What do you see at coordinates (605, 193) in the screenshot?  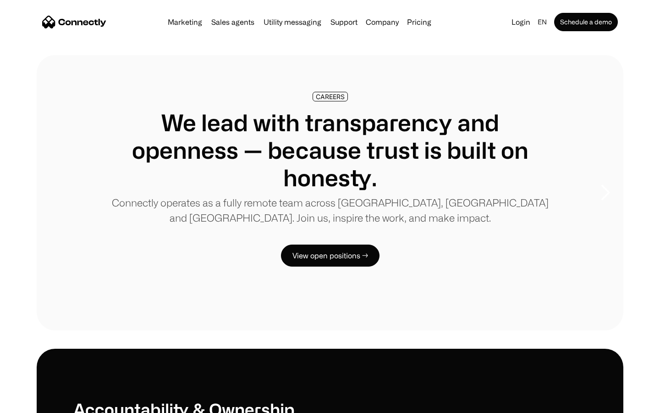 I see `div: next slide` at bounding box center [605, 193].